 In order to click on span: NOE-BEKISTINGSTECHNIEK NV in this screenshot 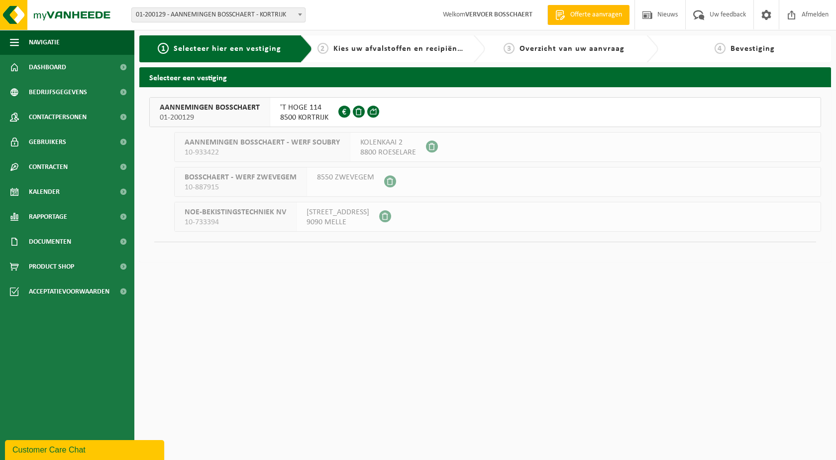, I will do `click(235, 212)`.